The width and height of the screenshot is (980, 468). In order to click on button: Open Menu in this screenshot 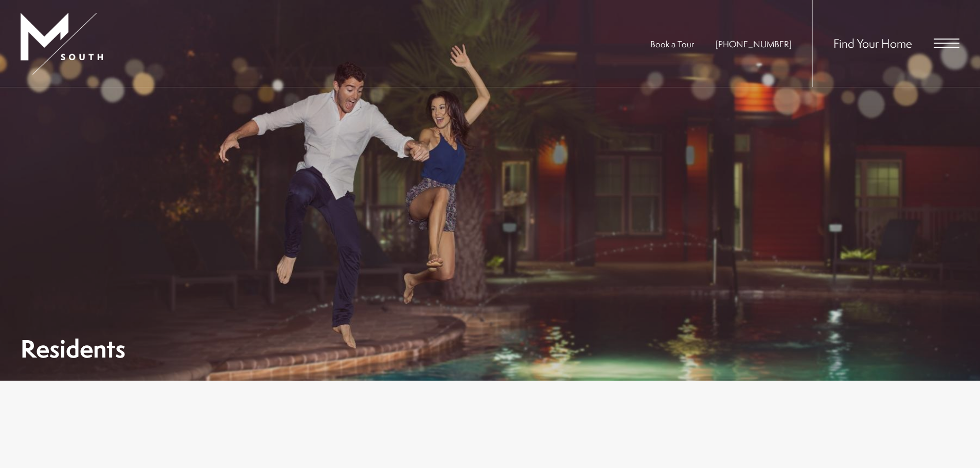, I will do `click(947, 43)`.